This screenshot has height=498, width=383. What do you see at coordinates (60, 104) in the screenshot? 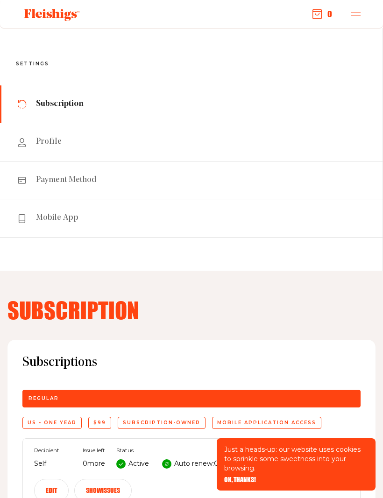
I see `span: Subscription` at bounding box center [60, 104].